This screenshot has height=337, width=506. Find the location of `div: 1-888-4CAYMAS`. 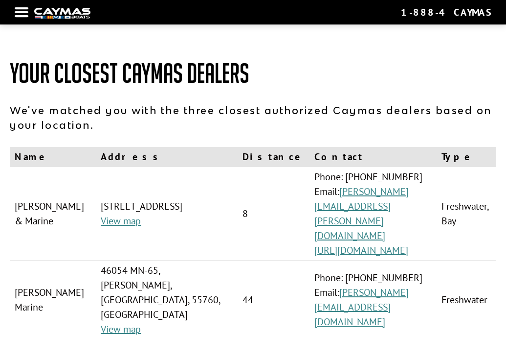

div: 1-888-4CAYMAS is located at coordinates (446, 12).